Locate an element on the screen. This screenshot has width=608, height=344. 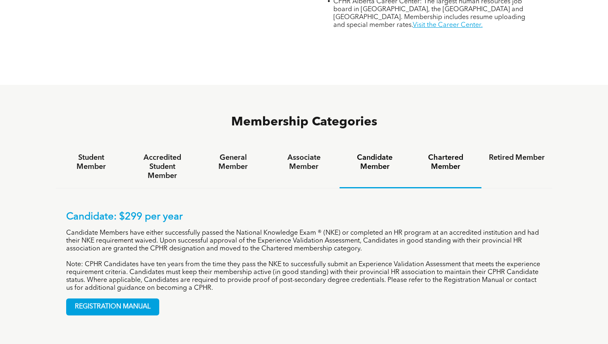
p: Candidate Members have either successfully passed the National Knowledge Exam ® (NKE) or complete... is located at coordinates (304, 241).